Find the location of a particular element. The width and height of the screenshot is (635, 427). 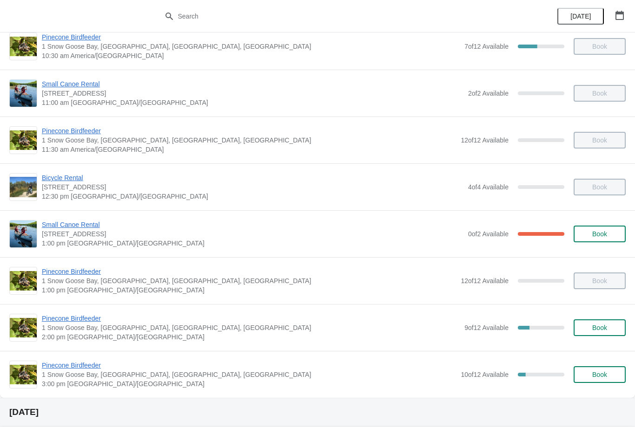

span: 4 of 4 Available is located at coordinates (488, 187).